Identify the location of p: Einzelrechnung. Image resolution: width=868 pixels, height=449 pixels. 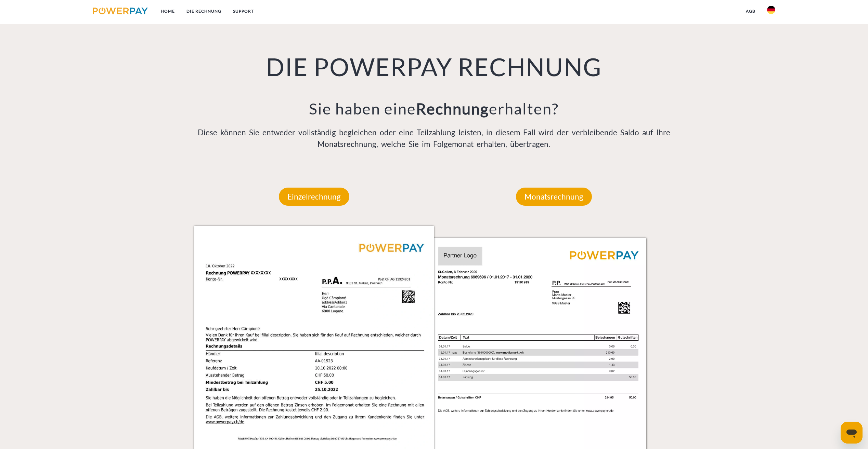
(314, 197).